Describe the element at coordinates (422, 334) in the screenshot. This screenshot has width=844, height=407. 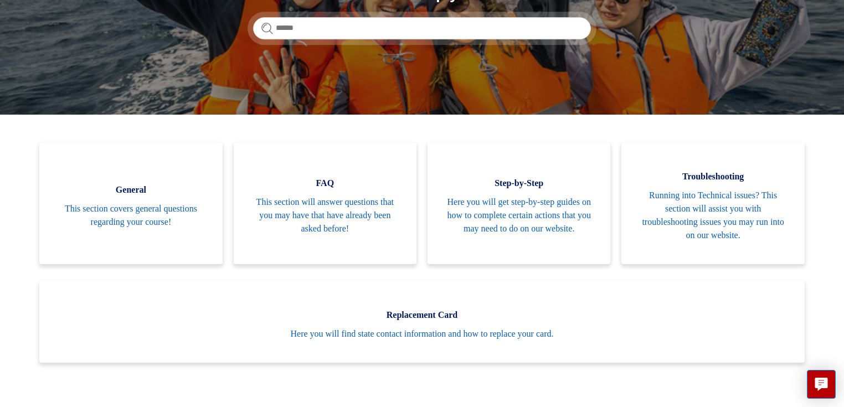
I see `span: Here you will find state contact information and how to replace your card.` at that location.